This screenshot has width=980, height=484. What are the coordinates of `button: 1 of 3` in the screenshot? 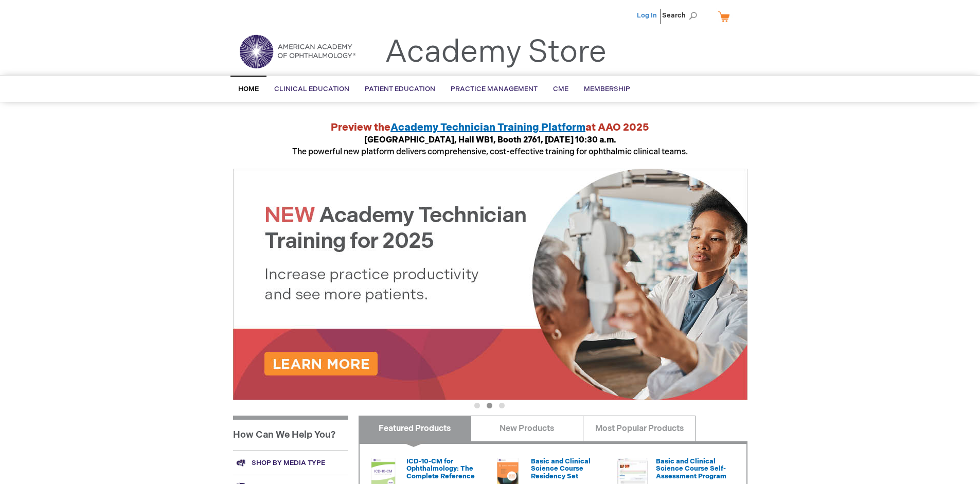 It's located at (477, 405).